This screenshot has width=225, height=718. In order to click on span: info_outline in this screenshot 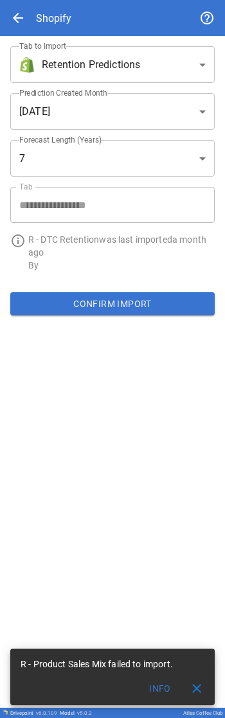, I will do `click(18, 241)`.